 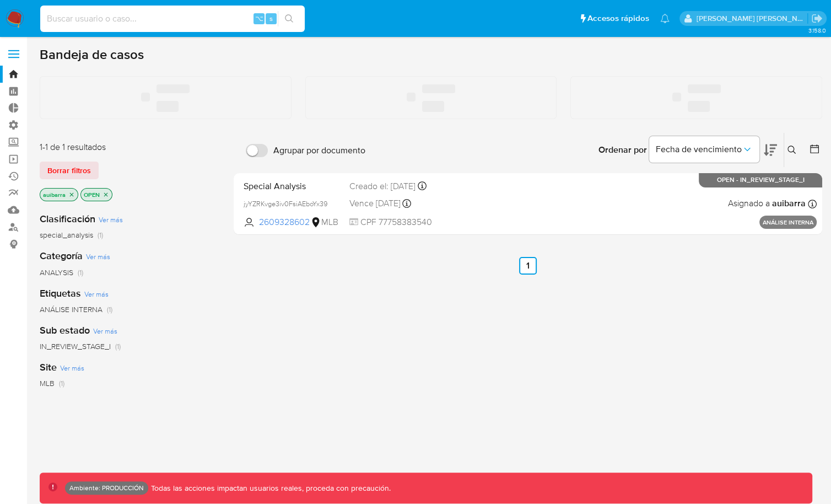 What do you see at coordinates (173, 19) in the screenshot?
I see `input: Buscar usuario o caso...` at bounding box center [173, 19].